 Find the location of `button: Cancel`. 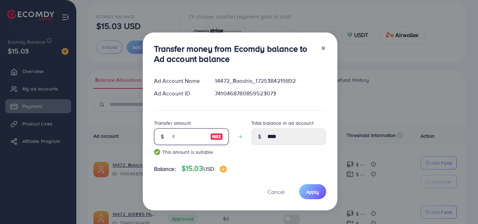

button: Cancel is located at coordinates (276, 192).